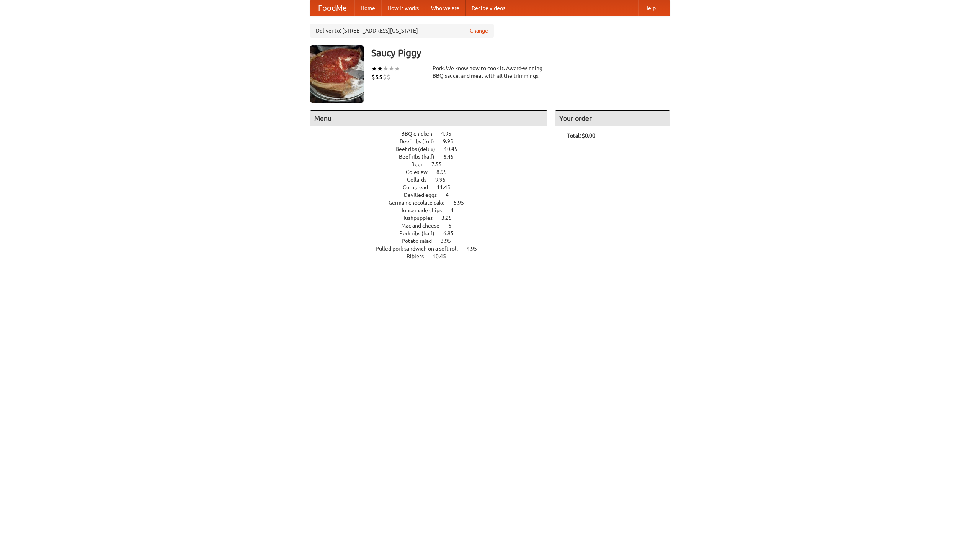 The width and height of the screenshot is (980, 542). I want to click on a: Potato salad 3.95, so click(433, 241).